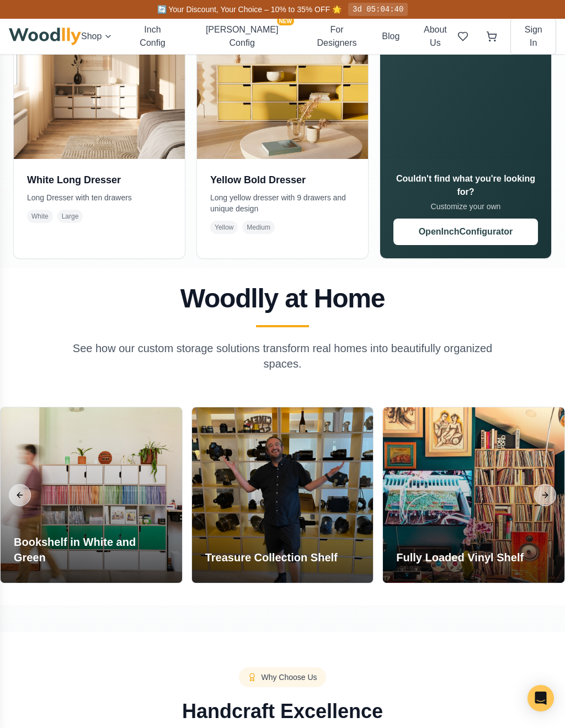 The image size is (565, 728). Describe the element at coordinates (45, 36) in the screenshot. I see `img: Woodlly` at that location.